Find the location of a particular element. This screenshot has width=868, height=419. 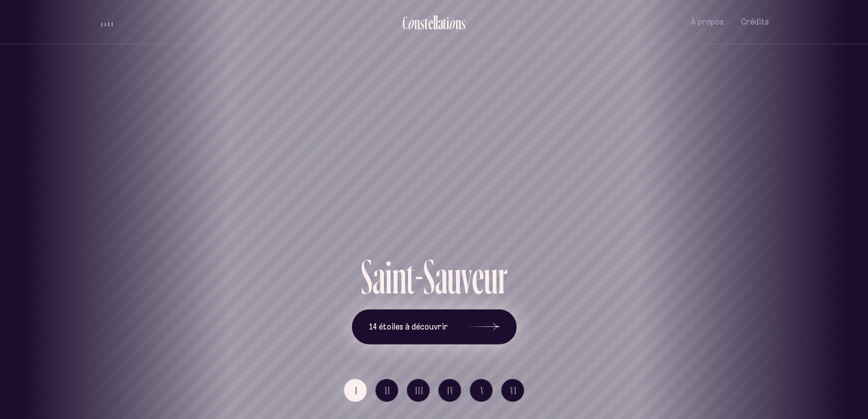

button: IV is located at coordinates (450, 390).